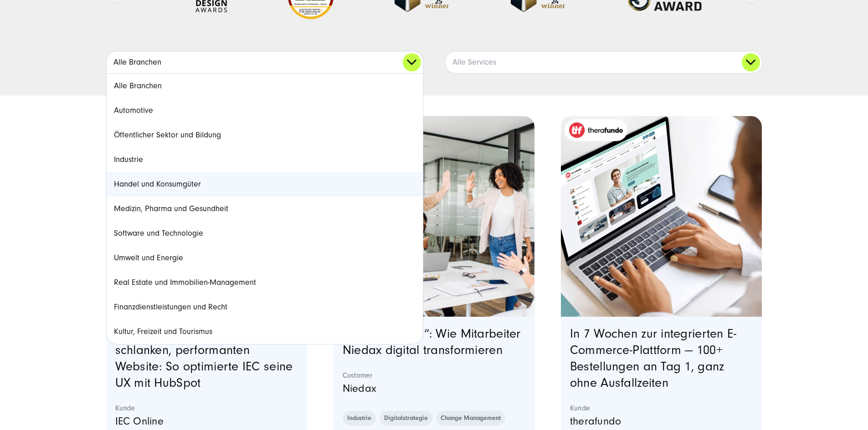 Image resolution: width=868 pixels, height=430 pixels. I want to click on a: Featured image: eine Gruppe von Kollegen in einer modernen Büroumgebung, die einen Erfolg feiern...., so click(434, 217).